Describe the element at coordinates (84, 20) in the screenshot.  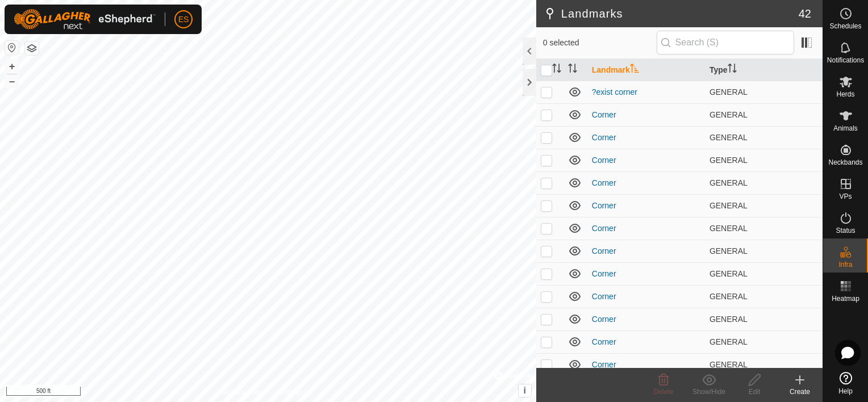
I see `img: Gallagher Logo` at that location.